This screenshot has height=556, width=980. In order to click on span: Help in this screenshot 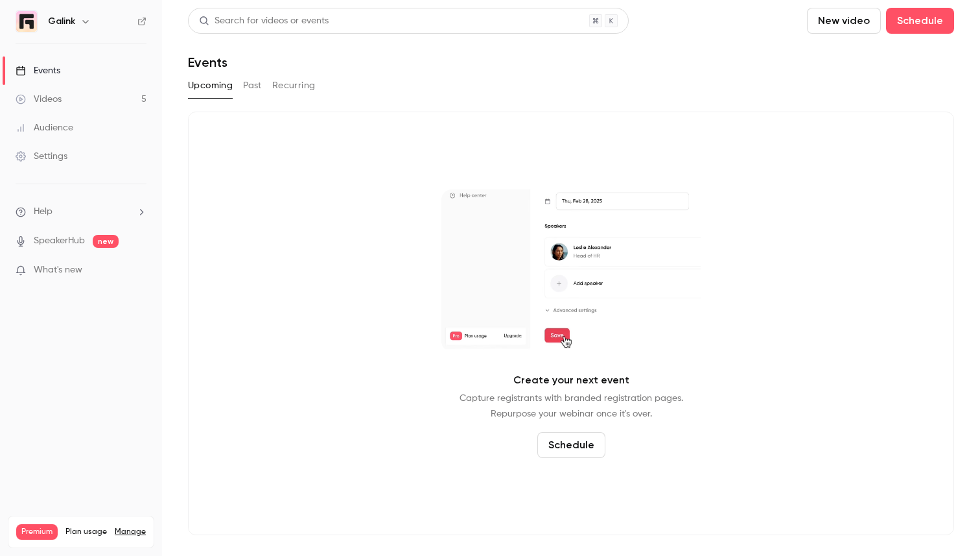, I will do `click(43, 211)`.